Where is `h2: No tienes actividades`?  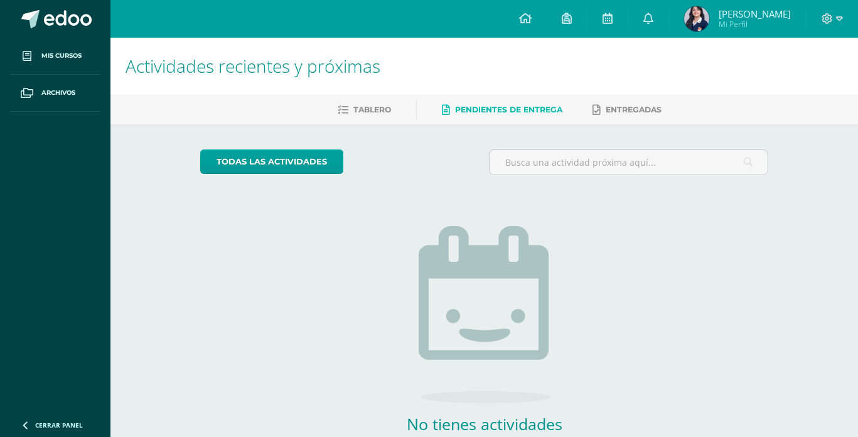
h2: No tienes actividades is located at coordinates (484, 424).